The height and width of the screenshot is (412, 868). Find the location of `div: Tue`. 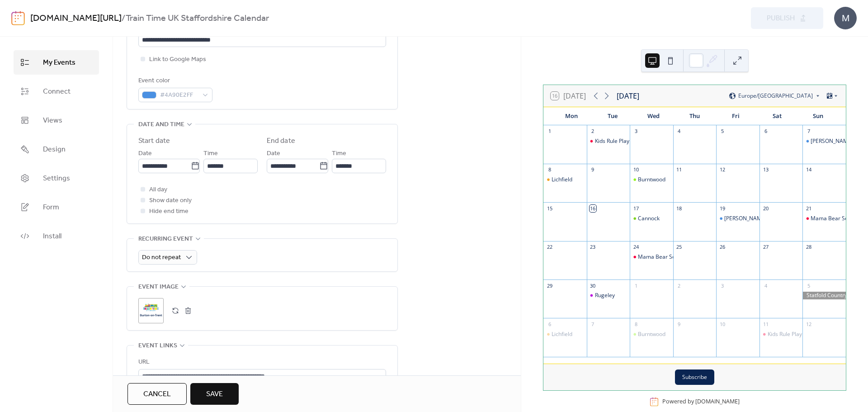

div: Tue is located at coordinates (613, 116).